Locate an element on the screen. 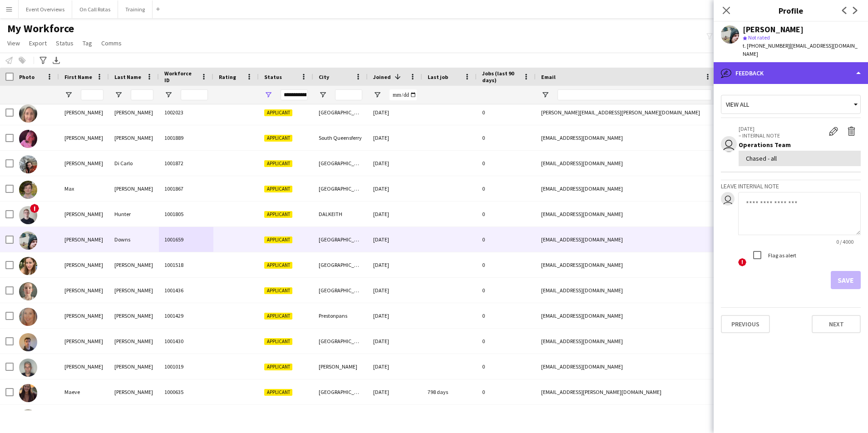  img: Emma cowan is located at coordinates (28, 317).